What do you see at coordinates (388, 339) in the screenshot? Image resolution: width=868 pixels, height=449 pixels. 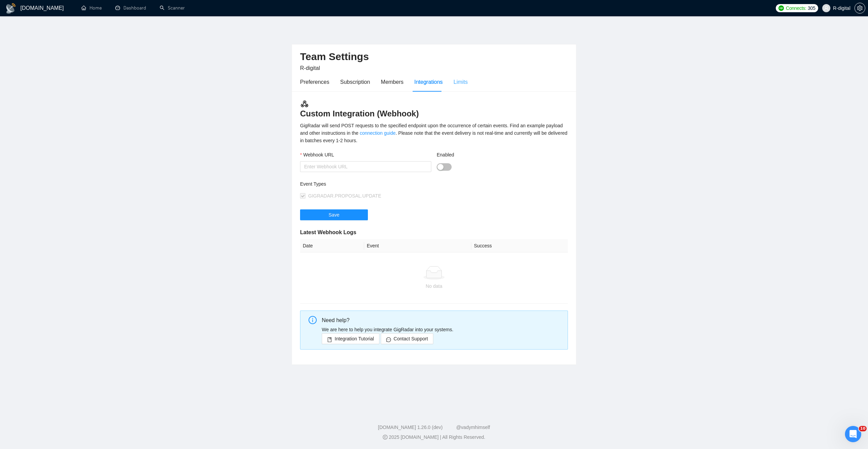 I see `span: message` at bounding box center [388, 339].